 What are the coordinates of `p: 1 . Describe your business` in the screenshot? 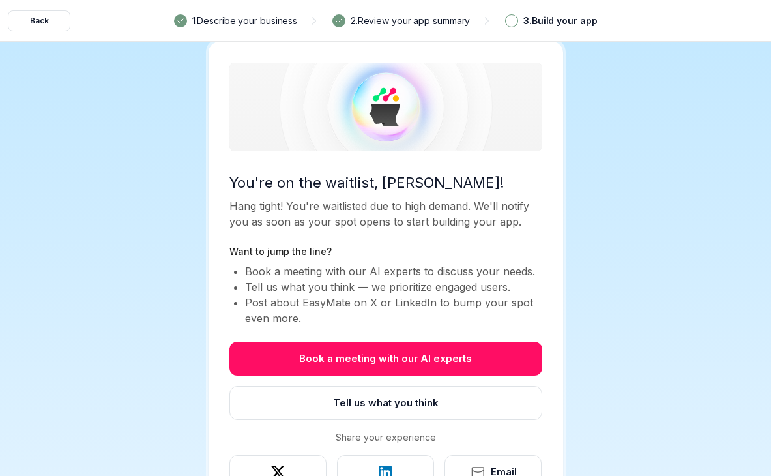 It's located at (245, 21).